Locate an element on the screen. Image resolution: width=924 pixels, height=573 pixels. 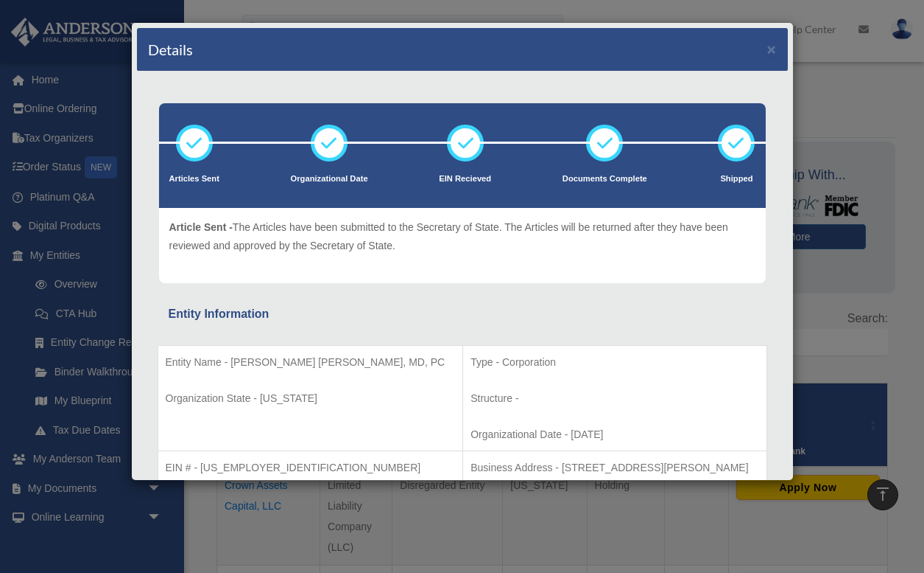
p: Structure - is located at coordinates (614, 398).